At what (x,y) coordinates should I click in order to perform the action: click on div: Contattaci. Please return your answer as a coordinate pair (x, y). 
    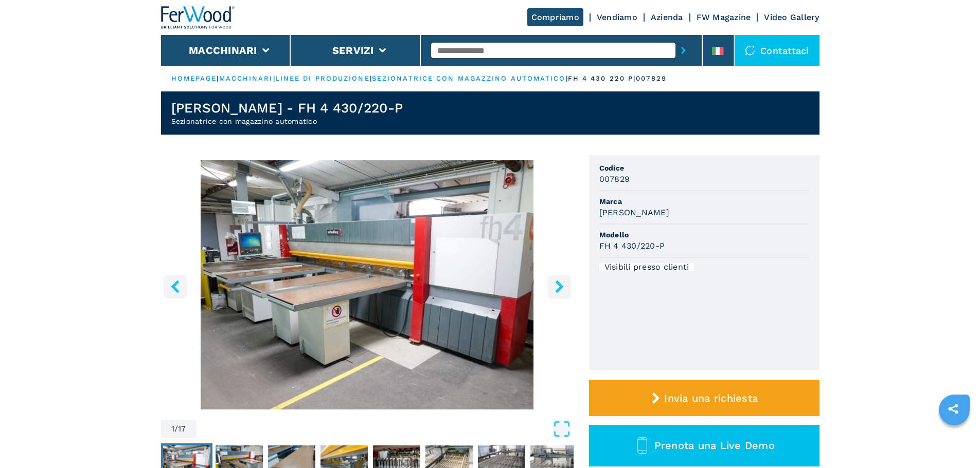
    Looking at the image, I should click on (776, 50).